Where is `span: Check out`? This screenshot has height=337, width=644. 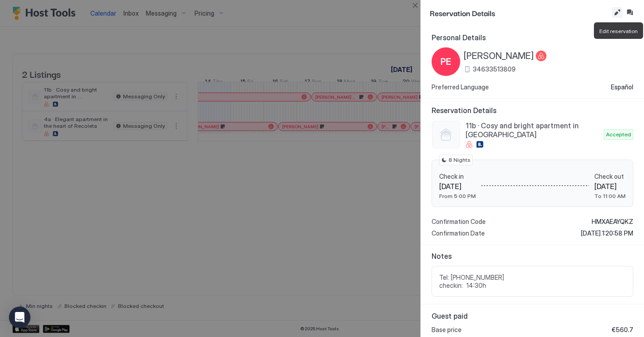
span: Check out is located at coordinates (610, 176).